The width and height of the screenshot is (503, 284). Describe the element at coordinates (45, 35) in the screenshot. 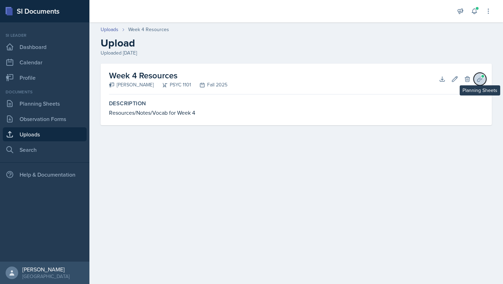

I see `div: Si leader` at that location.